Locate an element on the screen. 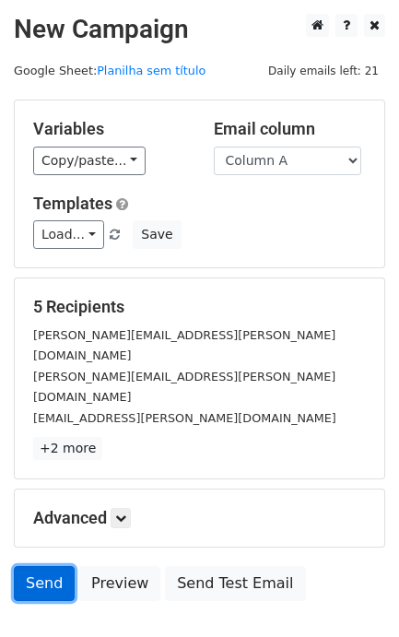 Image resolution: width=399 pixels, height=637 pixels. a: +2 more is located at coordinates (67, 448).